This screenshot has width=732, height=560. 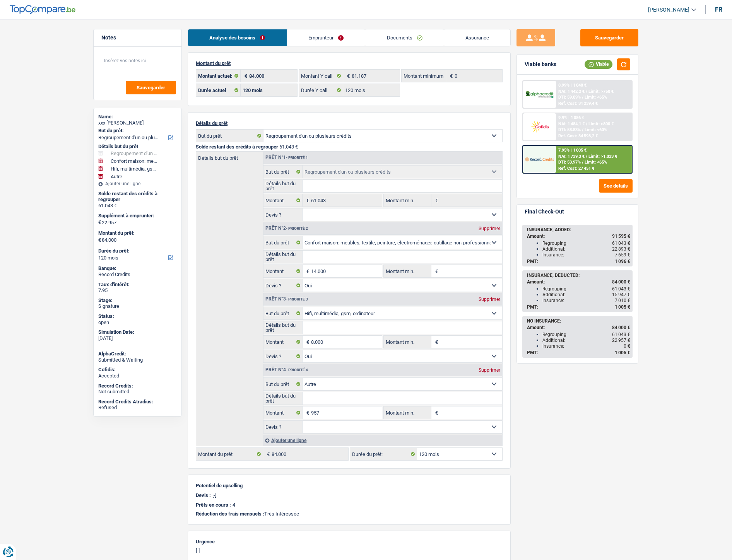 I want to click on img: TopCompare Logo, so click(x=43, y=10).